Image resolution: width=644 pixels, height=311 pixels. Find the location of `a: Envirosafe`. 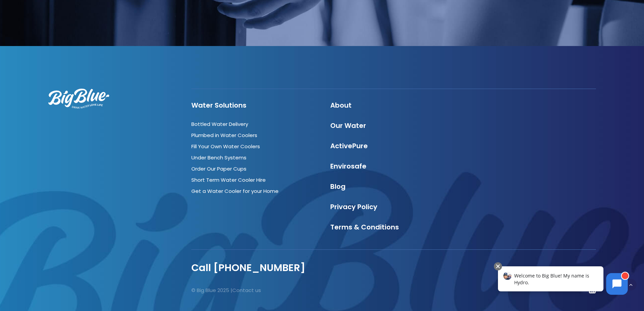

a: Envirosafe is located at coordinates (348, 167).